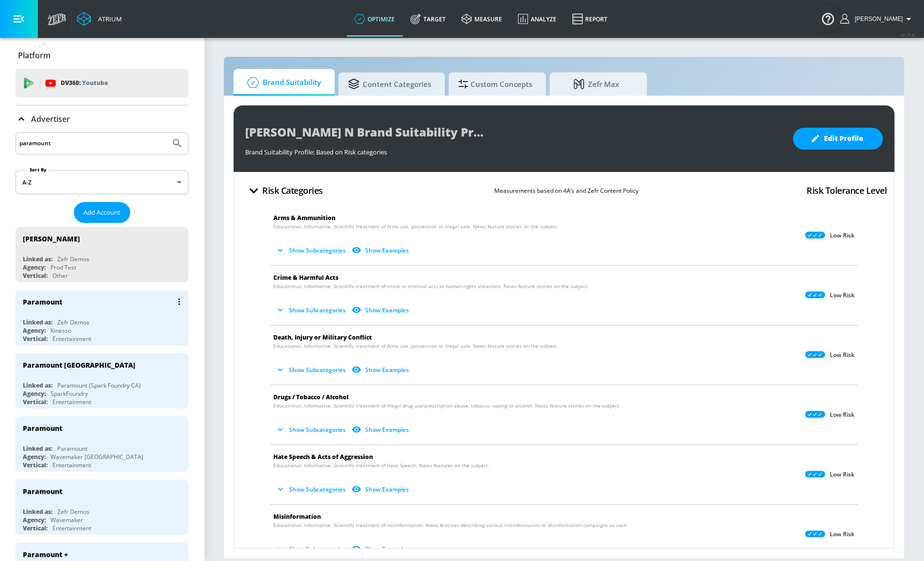 This screenshot has width=924, height=561. Describe the element at coordinates (99, 19) in the screenshot. I see `a: Atrium` at that location.